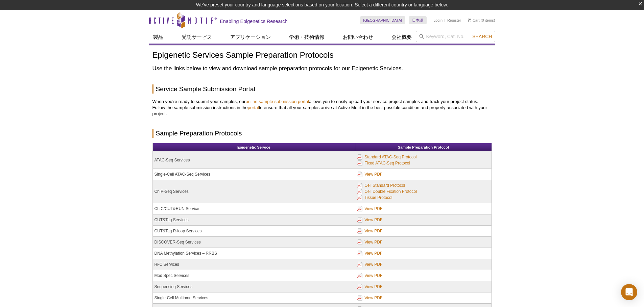 The width and height of the screenshot is (644, 307). Describe the element at coordinates (254, 174) in the screenshot. I see `td: Single-Cell ATAC-Seq Services` at that location.